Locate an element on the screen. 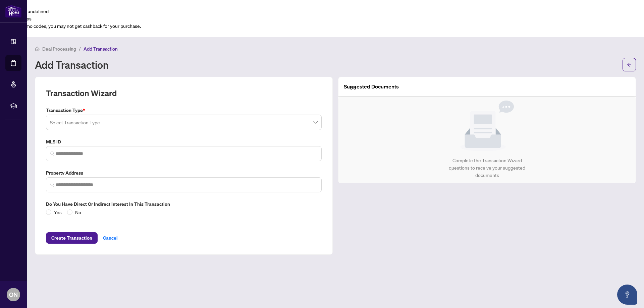  button: Cancel is located at coordinates (110, 238).